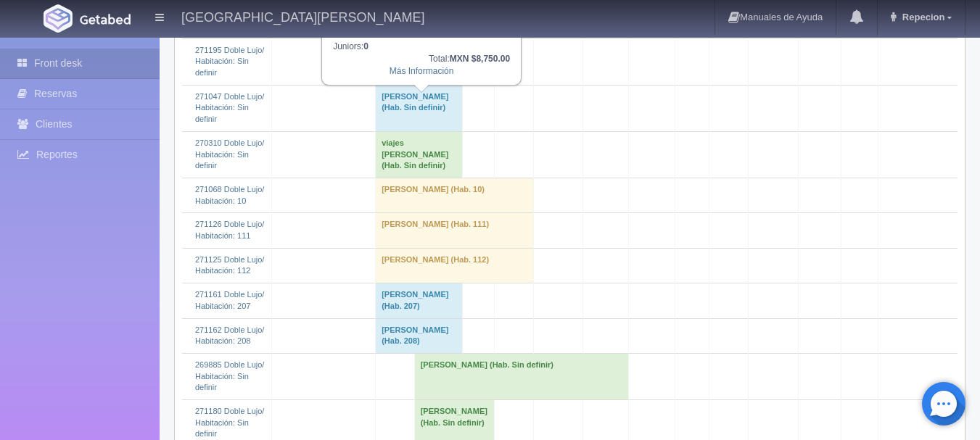 The image size is (980, 440). Describe the element at coordinates (229, 265) in the screenshot. I see `a: 271125 Doble Lujo/Habitación: 112` at that location.